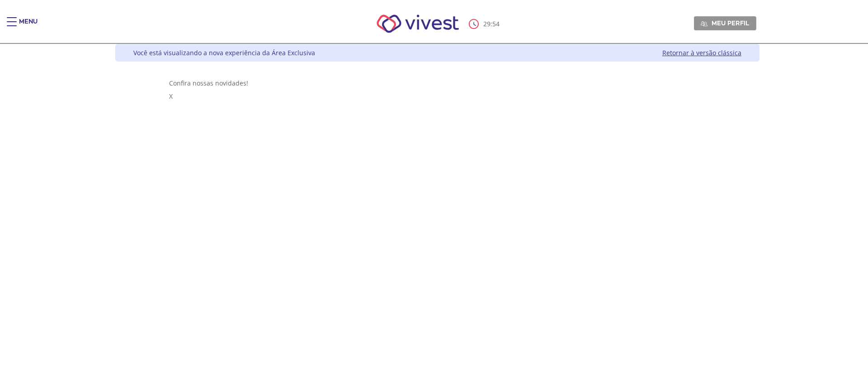  I want to click on a: Retornar à versão clássica, so click(702, 53).